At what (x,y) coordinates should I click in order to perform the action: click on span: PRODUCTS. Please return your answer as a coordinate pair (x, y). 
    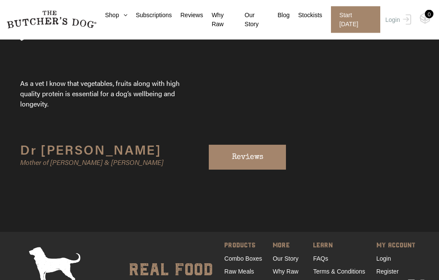
    Looking at the image, I should click on (243, 246).